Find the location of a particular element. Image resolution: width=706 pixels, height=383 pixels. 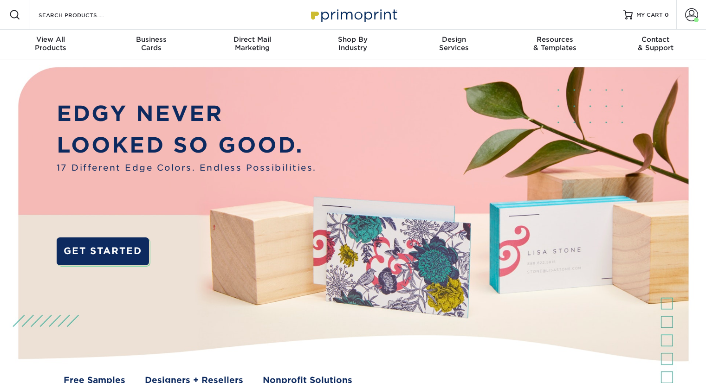

div: Services is located at coordinates (453, 44).